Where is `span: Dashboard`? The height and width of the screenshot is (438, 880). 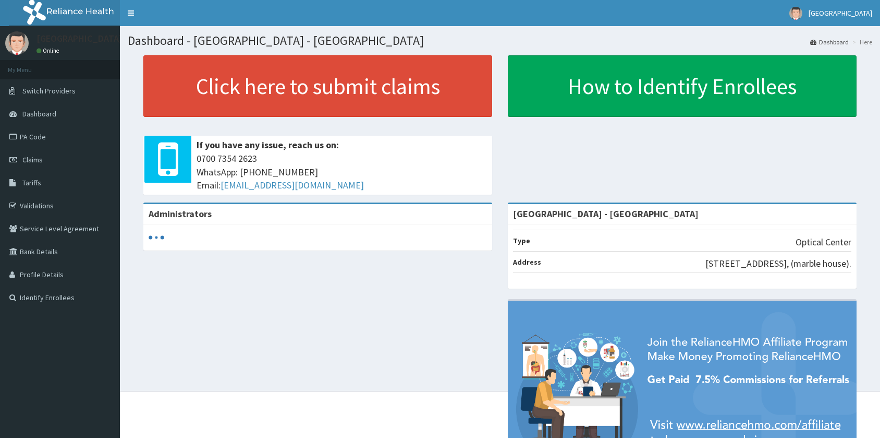
span: Dashboard is located at coordinates (39, 114).